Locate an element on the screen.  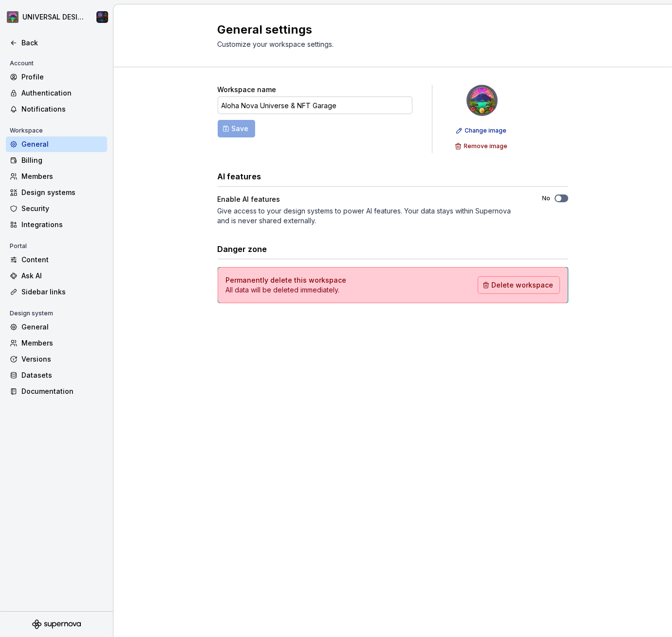
div: Profile is located at coordinates (62, 77).